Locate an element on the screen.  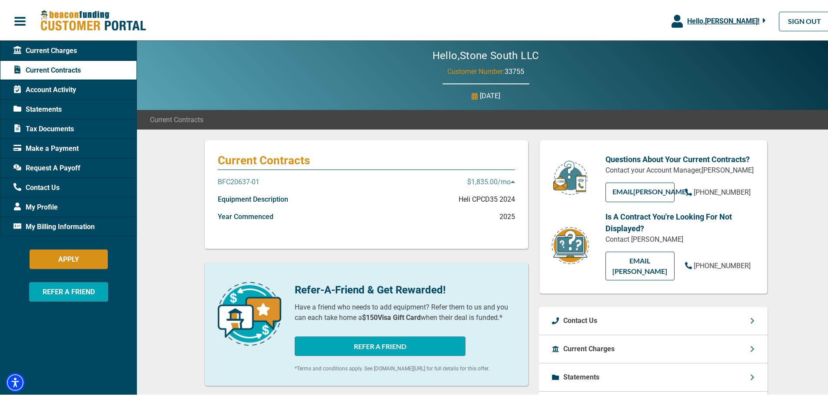
span: My Profile is located at coordinates (36, 206).